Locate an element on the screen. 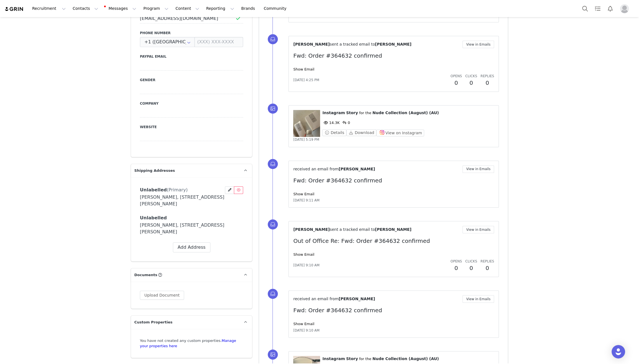  a: Brands is located at coordinates (249, 8).